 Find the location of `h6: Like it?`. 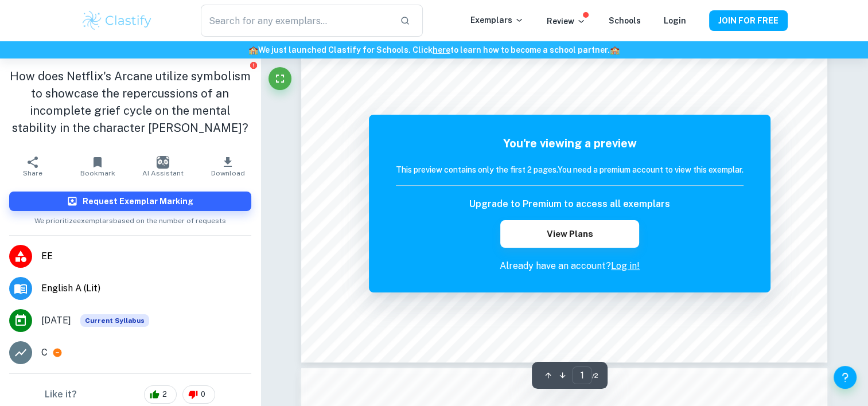

h6: Like it? is located at coordinates (61, 395).